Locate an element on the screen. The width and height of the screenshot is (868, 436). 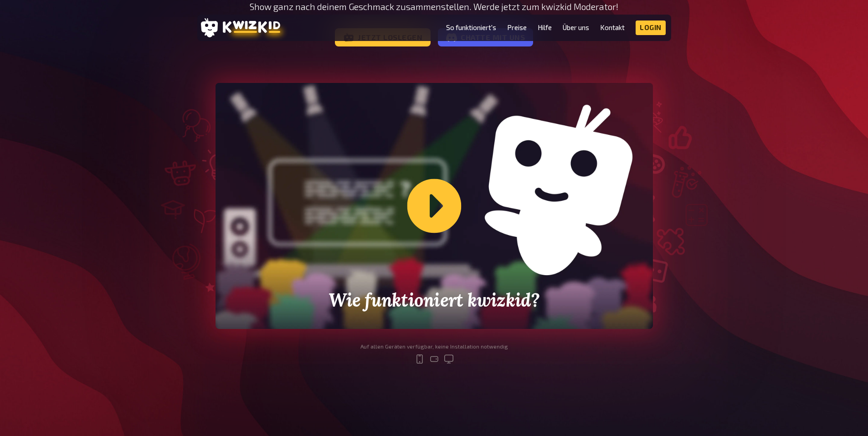
a: Login is located at coordinates (650, 28).